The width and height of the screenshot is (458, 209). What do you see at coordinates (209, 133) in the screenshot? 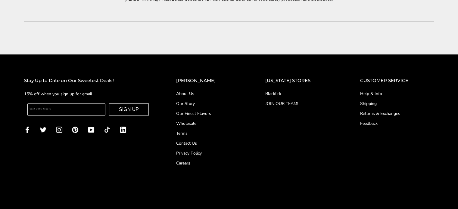
I see `a: Terms` at bounding box center [209, 133].